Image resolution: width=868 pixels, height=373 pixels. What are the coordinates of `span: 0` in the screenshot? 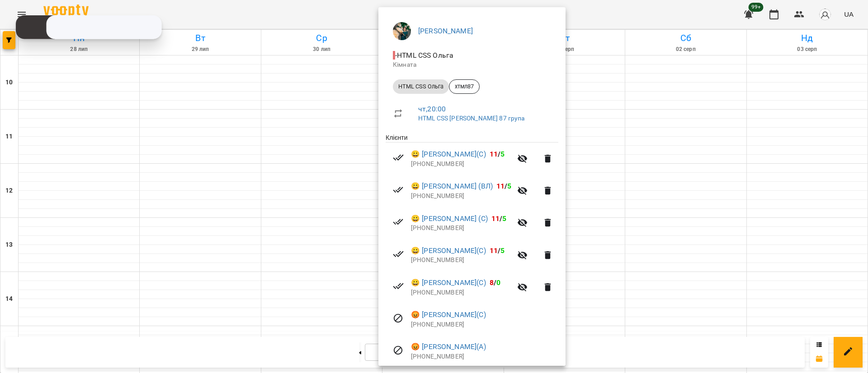 It's located at (498, 283).